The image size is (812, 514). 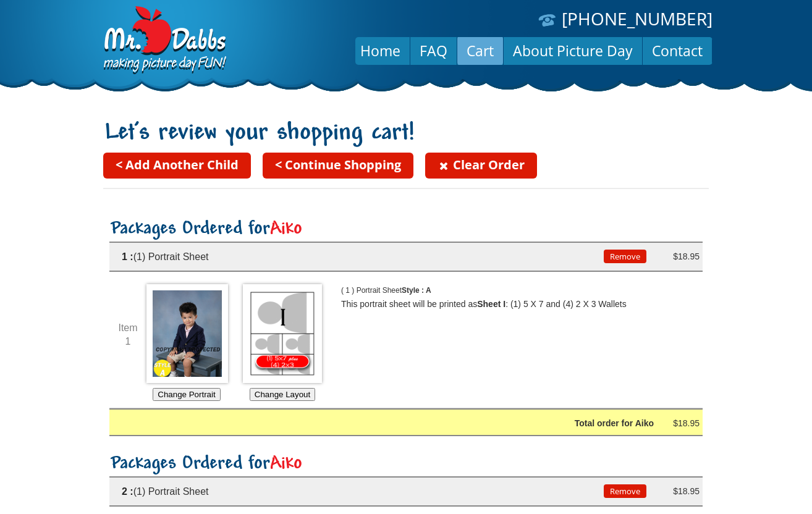 I want to click on button: Change Layout, so click(x=282, y=394).